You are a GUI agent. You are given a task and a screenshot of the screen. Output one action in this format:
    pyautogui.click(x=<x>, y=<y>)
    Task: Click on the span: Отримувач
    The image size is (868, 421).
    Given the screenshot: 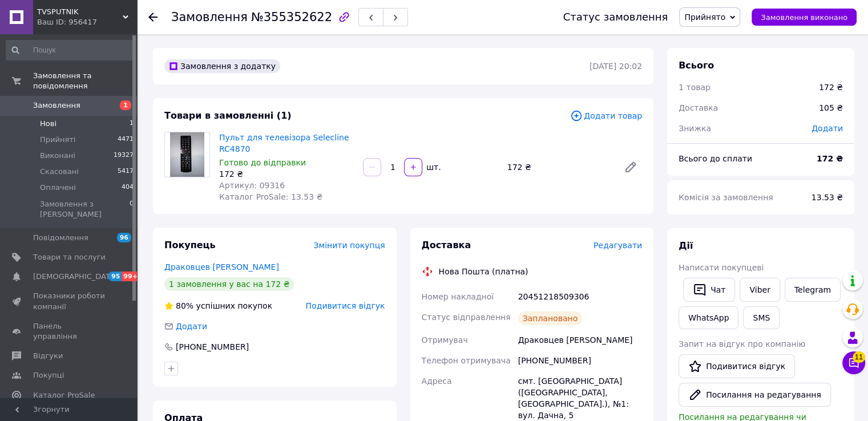 What is the action you would take?
    pyautogui.click(x=445, y=340)
    